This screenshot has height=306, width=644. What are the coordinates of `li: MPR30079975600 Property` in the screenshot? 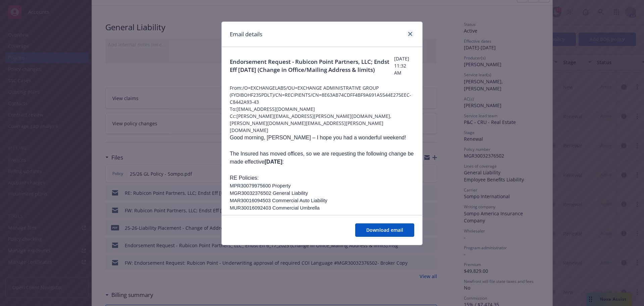 It's located at (322, 186).